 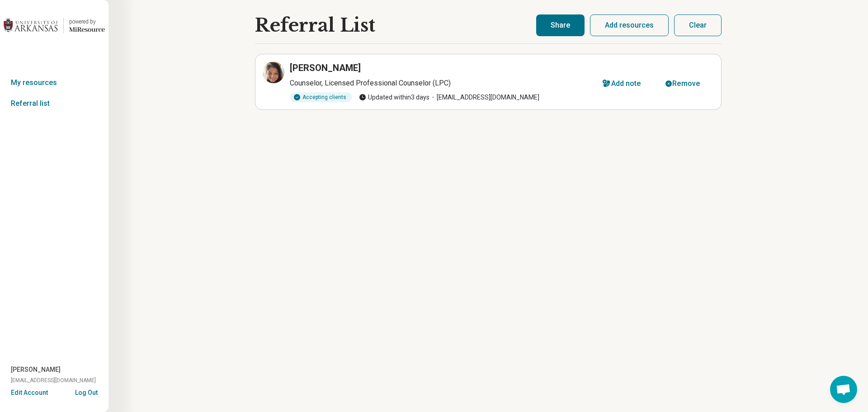 What do you see at coordinates (560, 25) in the screenshot?
I see `button: Share` at bounding box center [560, 25].